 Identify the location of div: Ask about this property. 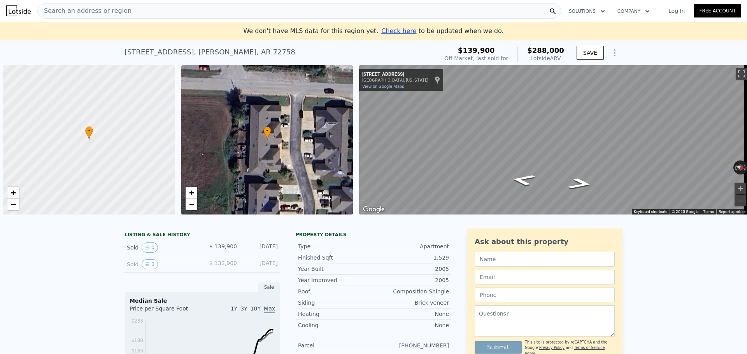
(545, 242).